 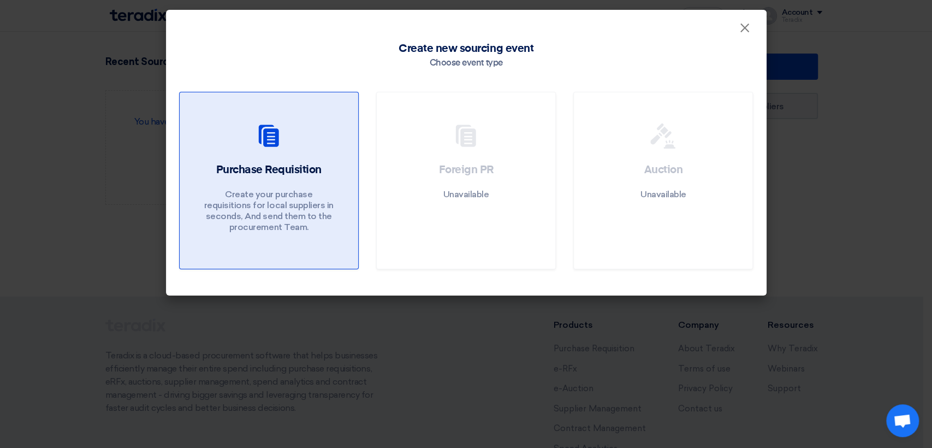 What do you see at coordinates (269, 180) in the screenshot?
I see `a: Purchase Requisition Create your purchase requisitions for local suppliers in seconds, And send t...` at bounding box center [269, 180].